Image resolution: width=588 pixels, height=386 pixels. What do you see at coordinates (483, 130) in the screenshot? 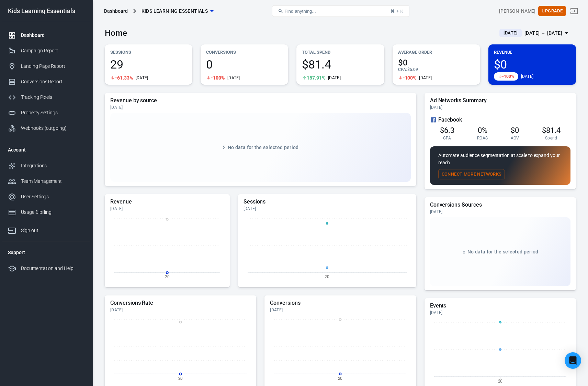
I see `span: 0%` at bounding box center [483, 130].